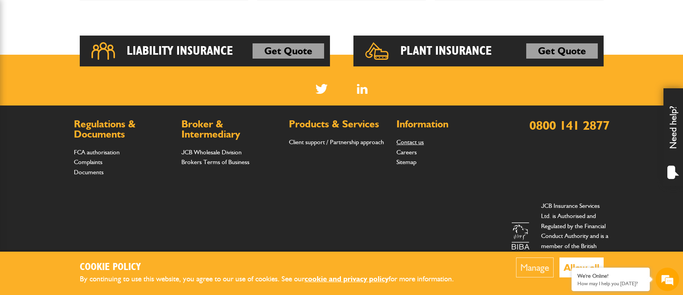 The height and width of the screenshot is (295, 683). I want to click on h2: Broker & Intermediary, so click(231, 129).